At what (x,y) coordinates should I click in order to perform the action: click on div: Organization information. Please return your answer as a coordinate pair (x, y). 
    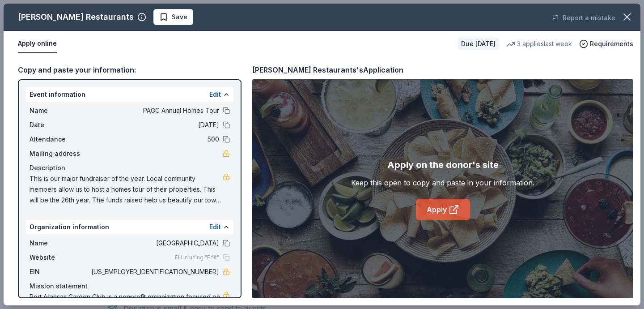
    Looking at the image, I should click on (130, 227).